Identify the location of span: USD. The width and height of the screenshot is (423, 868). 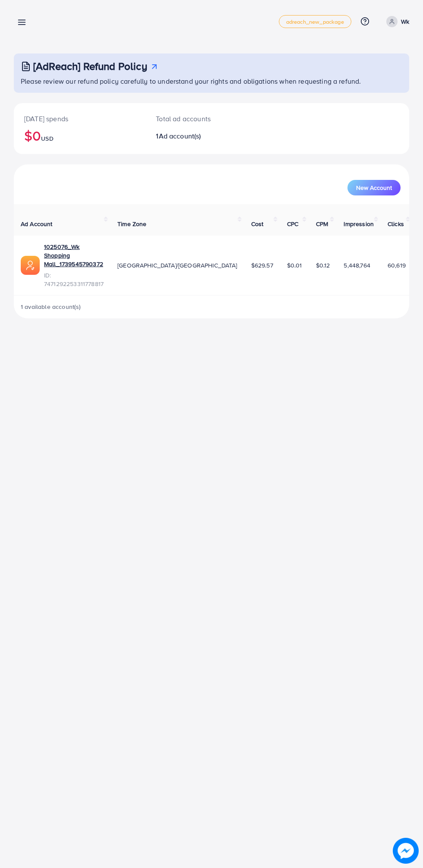
(47, 138).